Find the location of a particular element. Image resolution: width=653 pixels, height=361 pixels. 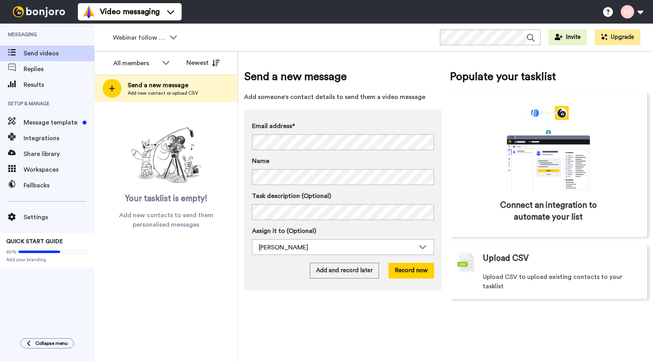

span: Fallbacks is located at coordinates (59, 186).